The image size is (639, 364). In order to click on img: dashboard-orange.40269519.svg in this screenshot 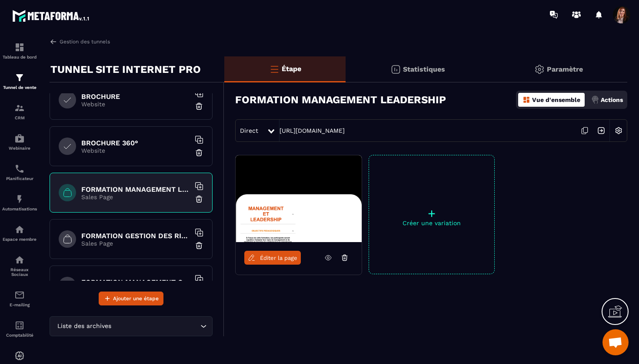, I will do `click(526, 100)`.